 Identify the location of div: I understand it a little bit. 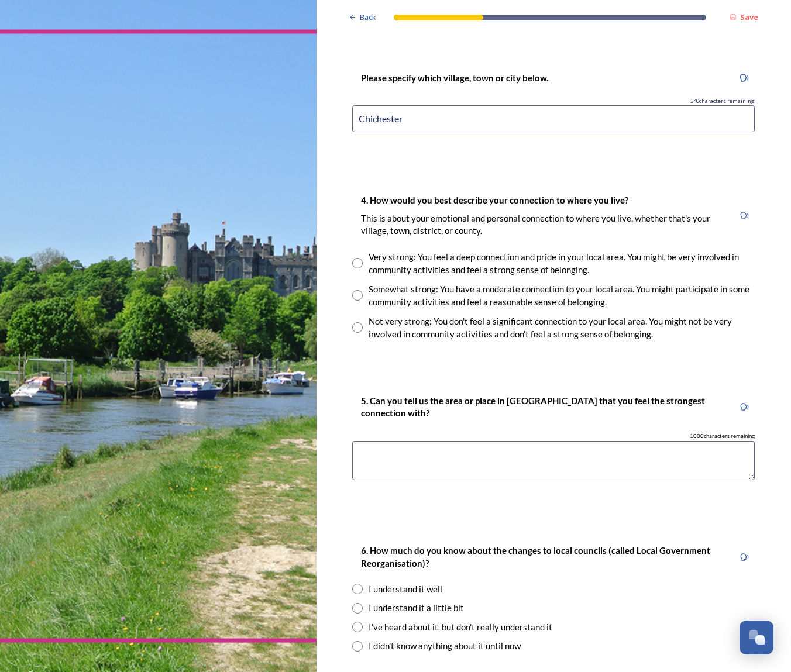
(416, 608).